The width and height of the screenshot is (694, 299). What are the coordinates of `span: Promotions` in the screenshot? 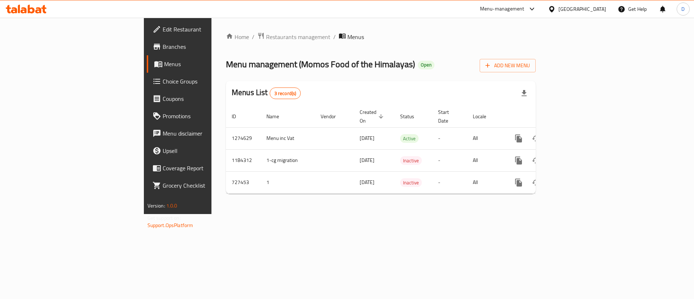 It's located at (208, 116).